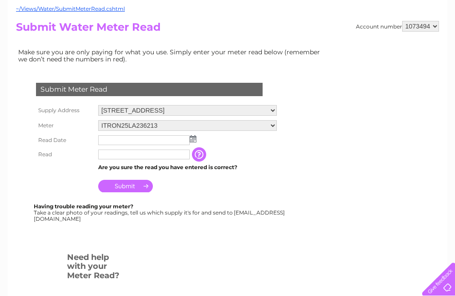 Image resolution: width=455 pixels, height=296 pixels. What do you see at coordinates (228, 29) in the screenshot?
I see `h2: Submit Water Meter Read` at bounding box center [228, 29].